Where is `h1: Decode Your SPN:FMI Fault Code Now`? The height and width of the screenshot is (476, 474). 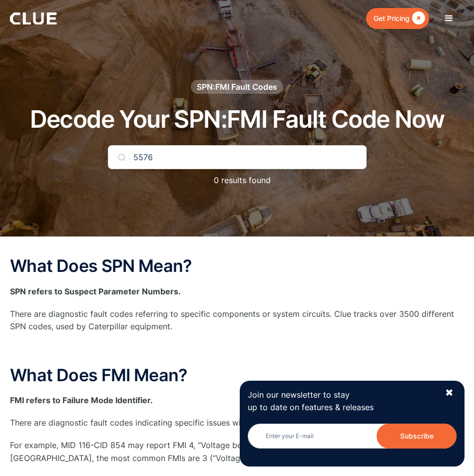 h1: Decode Your SPN:FMI Fault Code Now is located at coordinates (237, 119).